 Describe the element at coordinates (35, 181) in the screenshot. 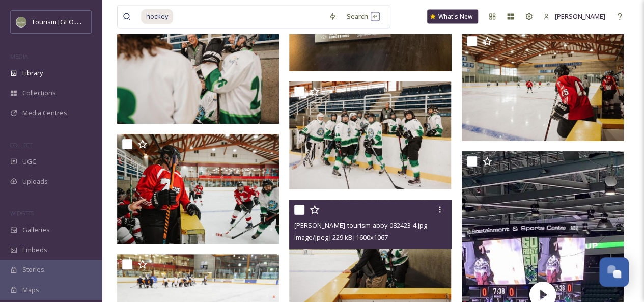

I see `span: Uploads` at that location.